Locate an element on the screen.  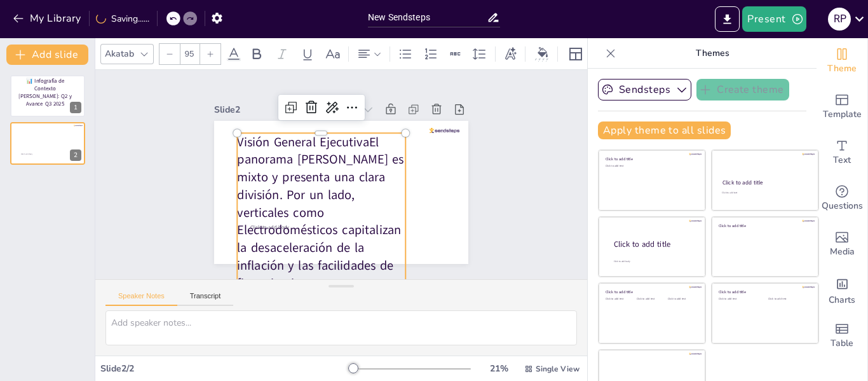
div: Get real-time input from your audience is located at coordinates (842, 198).